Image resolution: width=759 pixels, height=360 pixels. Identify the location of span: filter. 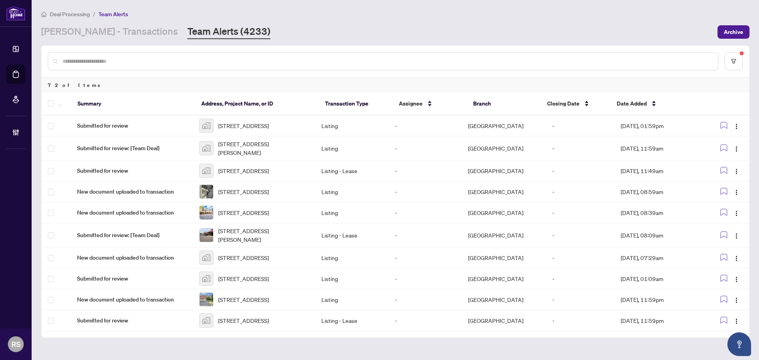
(734, 61).